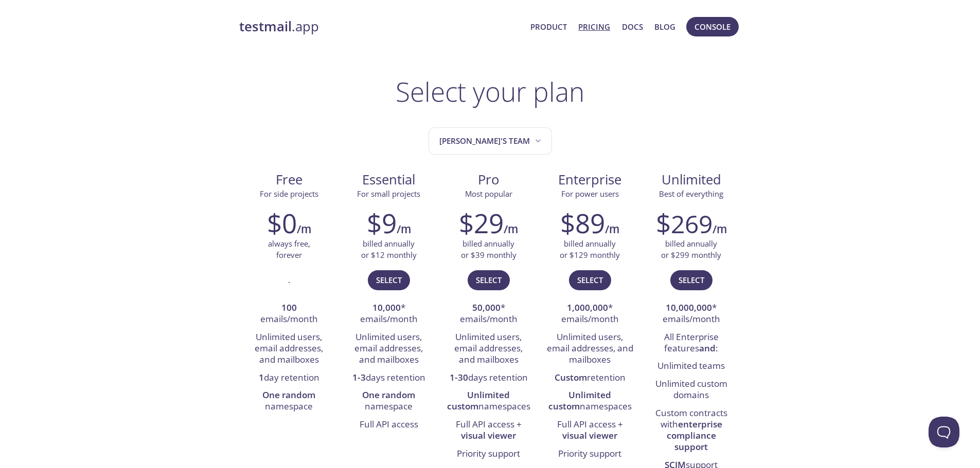 This screenshot has height=468, width=980. Describe the element at coordinates (665, 27) in the screenshot. I see `a: Blog` at that location.